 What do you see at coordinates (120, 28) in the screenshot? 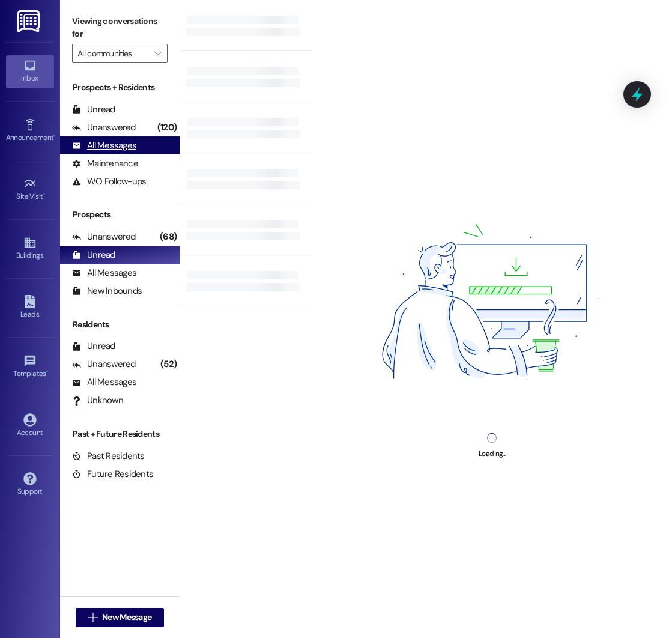
I see `label: Viewing conversations for` at bounding box center [120, 28].